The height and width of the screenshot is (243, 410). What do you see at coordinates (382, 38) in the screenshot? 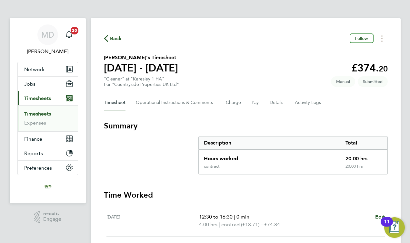
I see `button: Timesheets Menu` at bounding box center [382, 38].